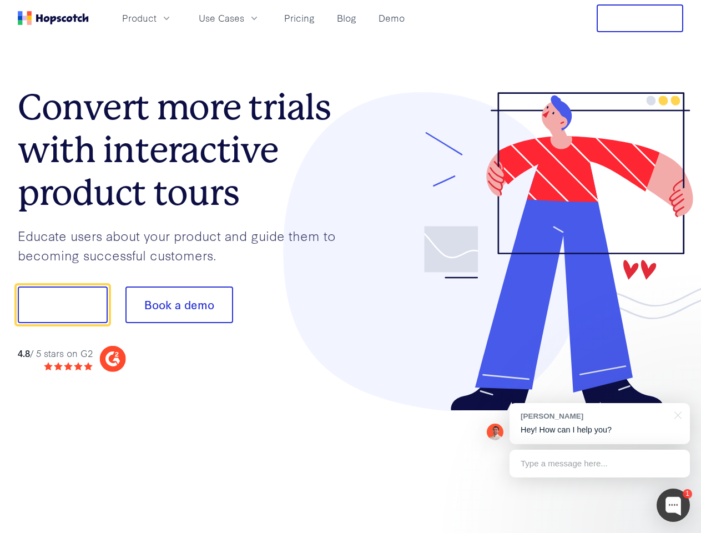  What do you see at coordinates (640, 18) in the screenshot?
I see `button: Free Trial` at bounding box center [640, 18].